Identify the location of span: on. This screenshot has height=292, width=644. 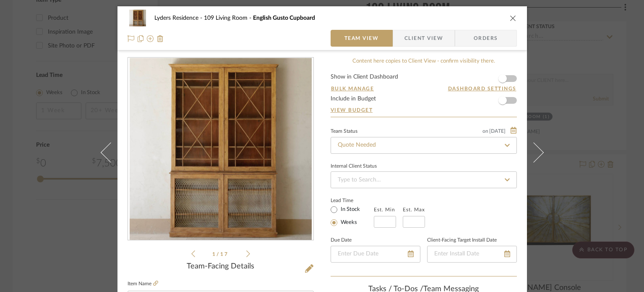
(486, 131).